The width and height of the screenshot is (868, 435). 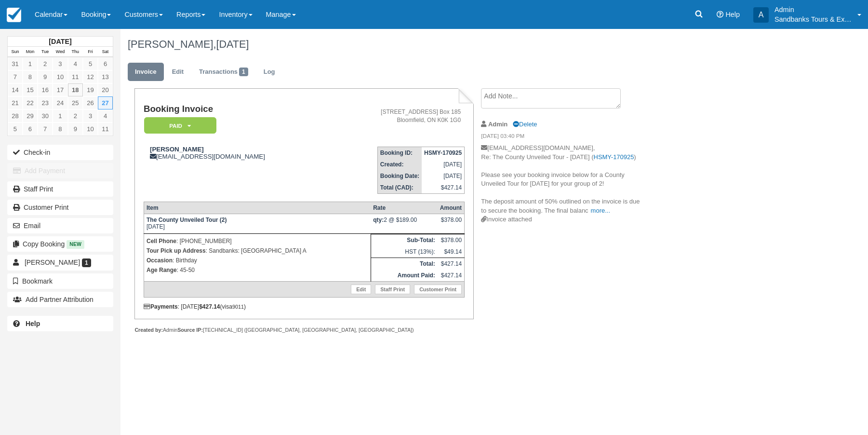 I want to click on a: 9, so click(x=75, y=129).